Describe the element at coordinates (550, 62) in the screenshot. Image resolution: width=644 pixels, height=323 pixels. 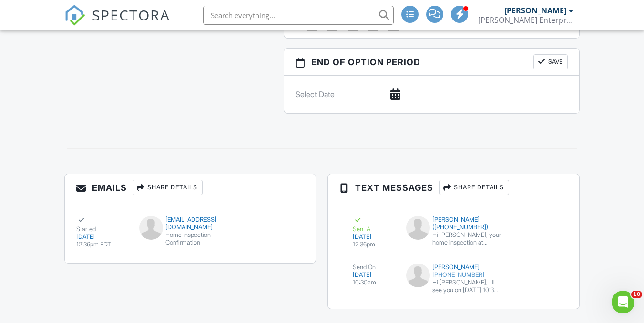
I see `button: Save` at that location.